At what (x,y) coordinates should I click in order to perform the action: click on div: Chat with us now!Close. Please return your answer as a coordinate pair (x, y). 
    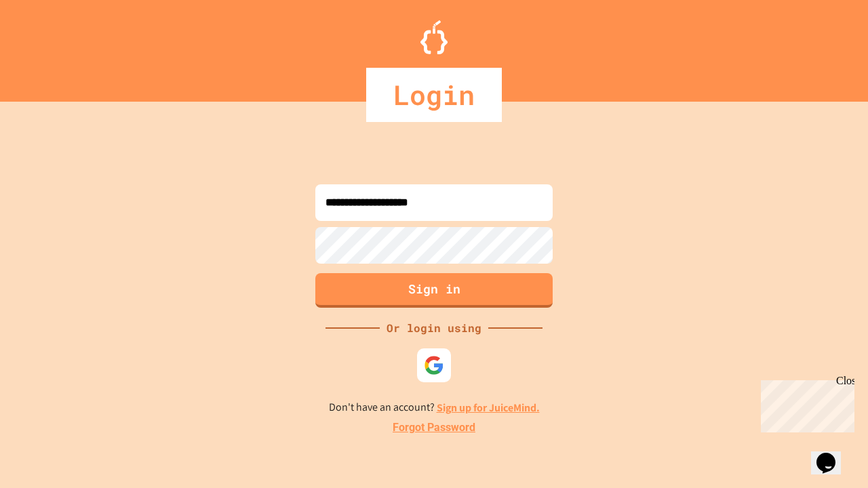
    Looking at the image, I should click on (49, 45).